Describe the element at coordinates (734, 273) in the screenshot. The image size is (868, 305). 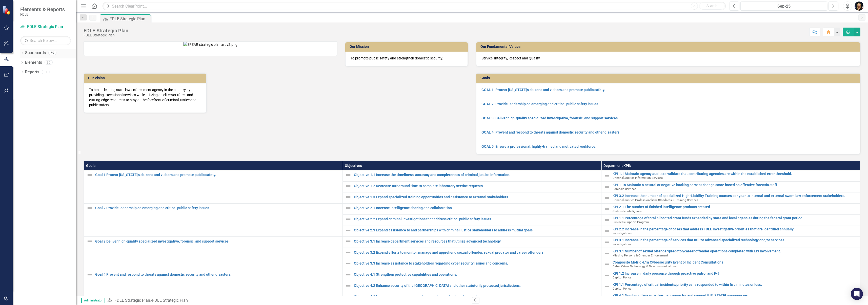
I see `a: KPI 1.2 Increase in daily presence through proactive patrol and K-9.` at that location.